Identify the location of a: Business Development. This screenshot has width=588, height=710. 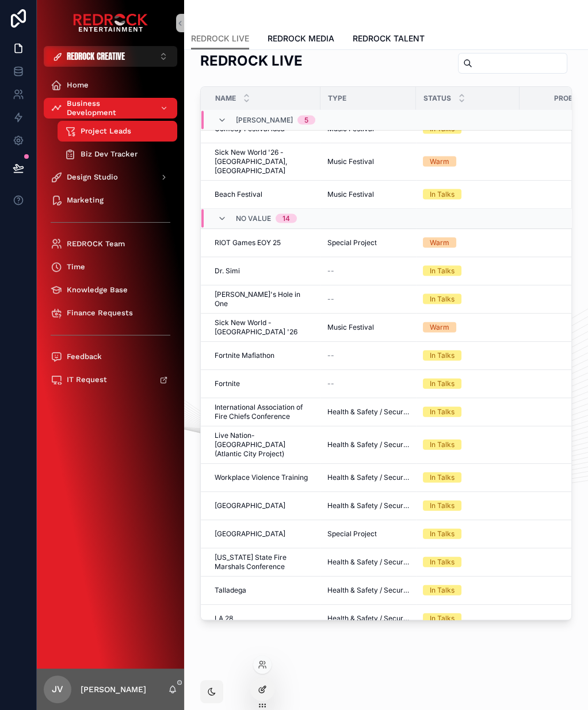
(110, 108).